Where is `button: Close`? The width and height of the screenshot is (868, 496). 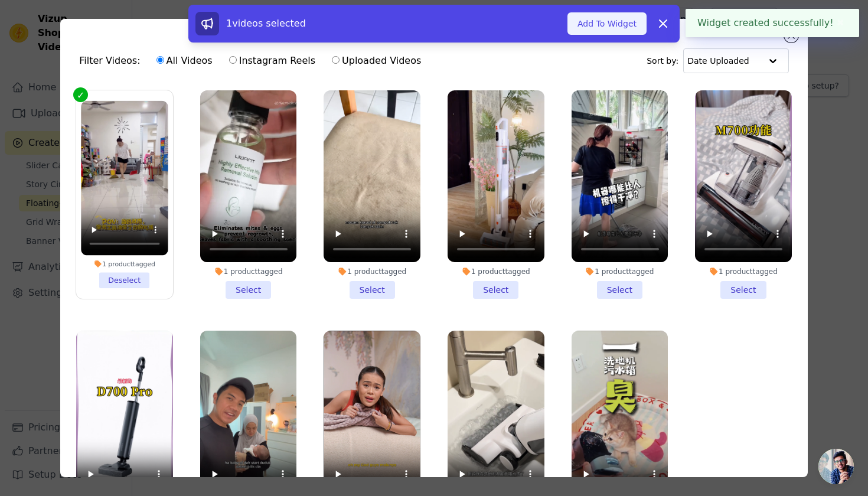 button: Close is located at coordinates (840, 23).